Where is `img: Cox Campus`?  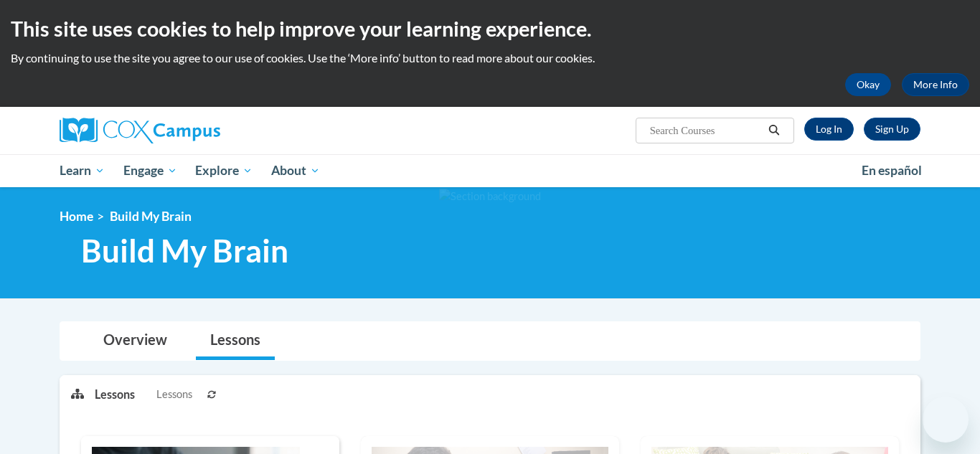
img: Cox Campus is located at coordinates (140, 130).